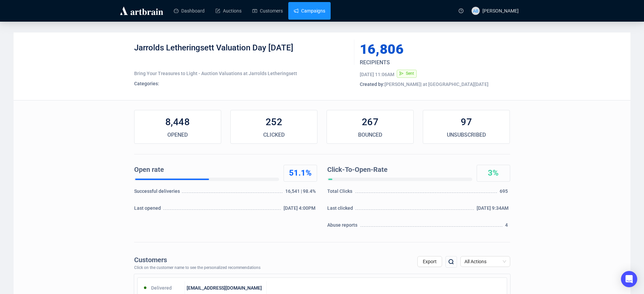 Image resolution: width=644 pixels, height=294 pixels. I want to click on div: Open rate, so click(205, 170).